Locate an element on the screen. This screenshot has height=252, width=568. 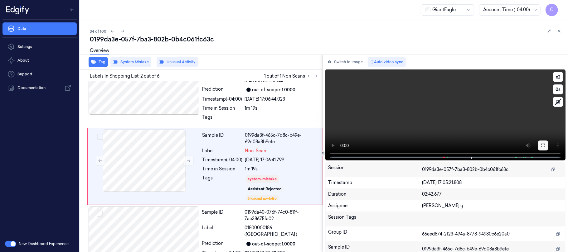
button: Unusual Activity is located at coordinates (177, 62).